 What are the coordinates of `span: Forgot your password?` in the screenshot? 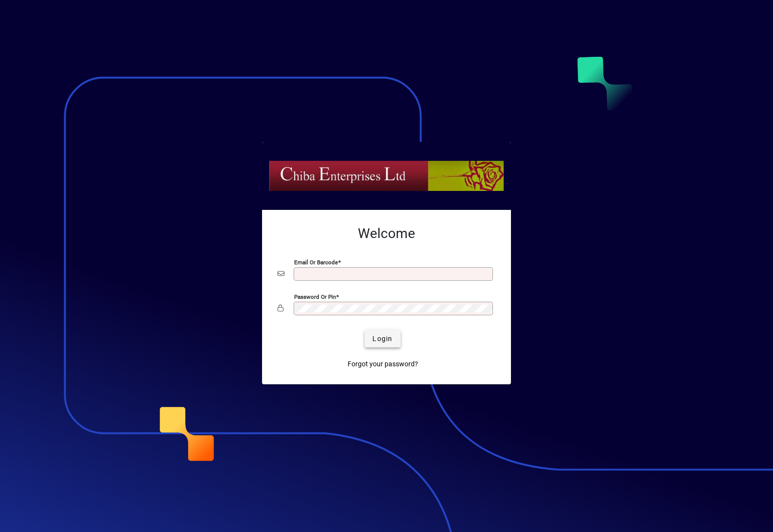 It's located at (382, 364).